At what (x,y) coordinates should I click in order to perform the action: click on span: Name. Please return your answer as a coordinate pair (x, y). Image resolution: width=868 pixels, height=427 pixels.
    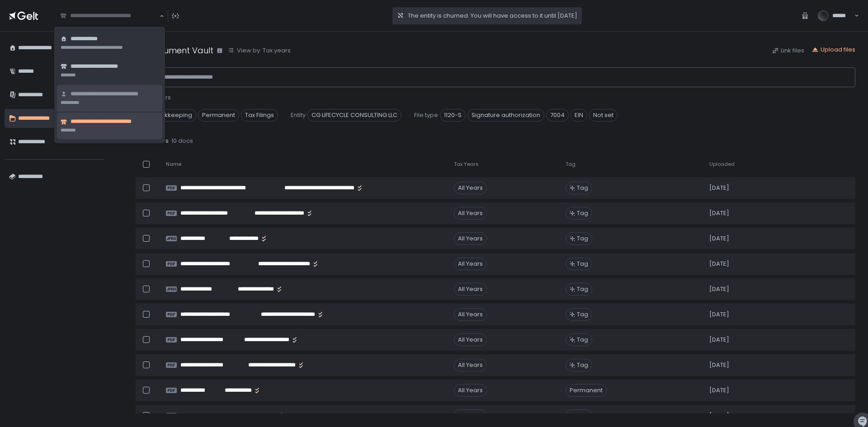
    Looking at the image, I should click on (174, 164).